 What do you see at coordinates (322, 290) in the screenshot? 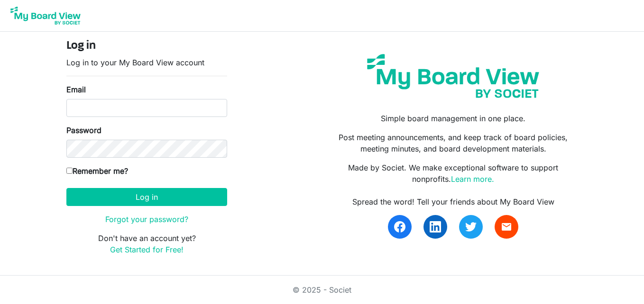
I see `a: © 2025 - Societ` at bounding box center [322, 290].